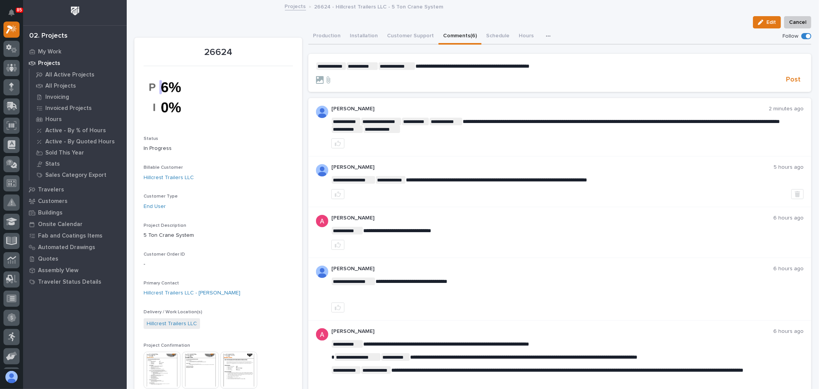 The height and width of the screenshot is (389, 819). Describe the element at coordinates (798, 194) in the screenshot. I see `button: Delete post` at that location.